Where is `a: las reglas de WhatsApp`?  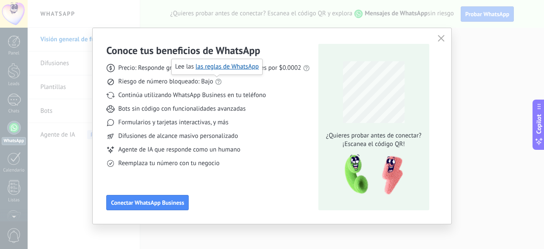 a: las reglas de WhatsApp is located at coordinates (227, 66).